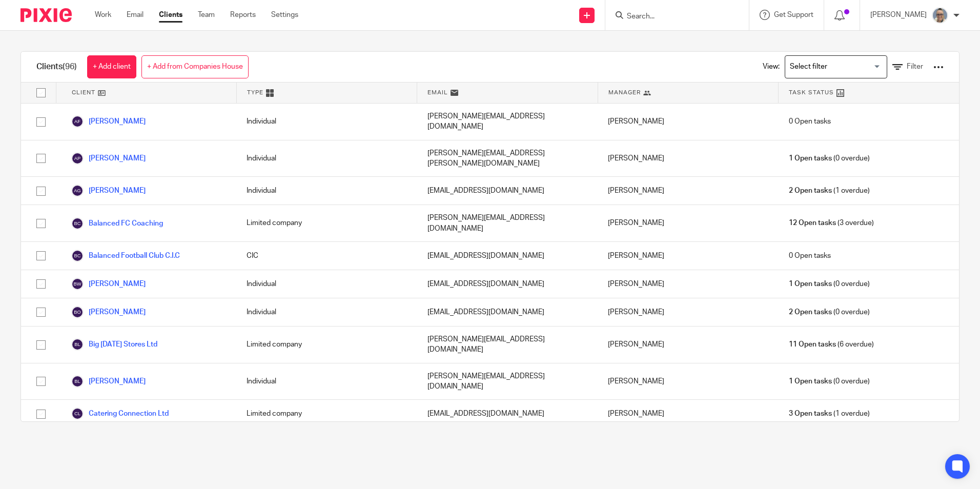 The image size is (980, 489). I want to click on span: Client, so click(83, 92).